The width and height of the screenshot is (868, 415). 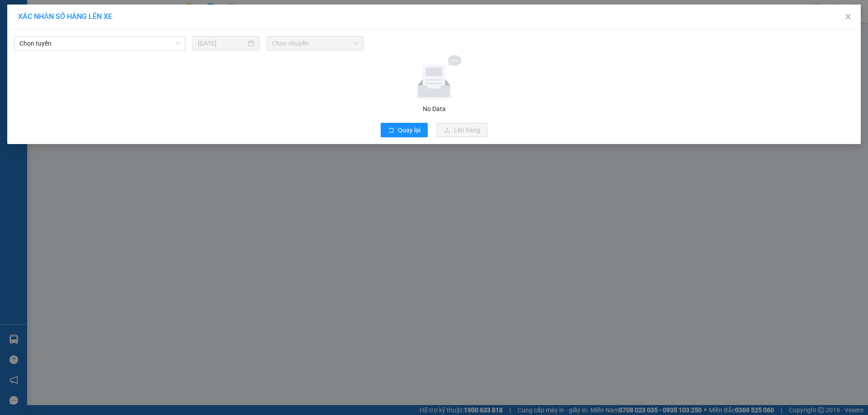 What do you see at coordinates (848, 17) in the screenshot?
I see `span: close` at bounding box center [848, 17].